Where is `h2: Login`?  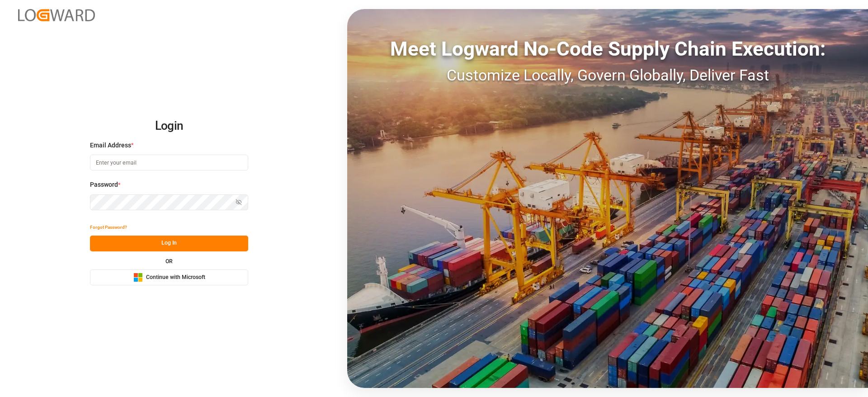 h2: Login is located at coordinates (169, 126).